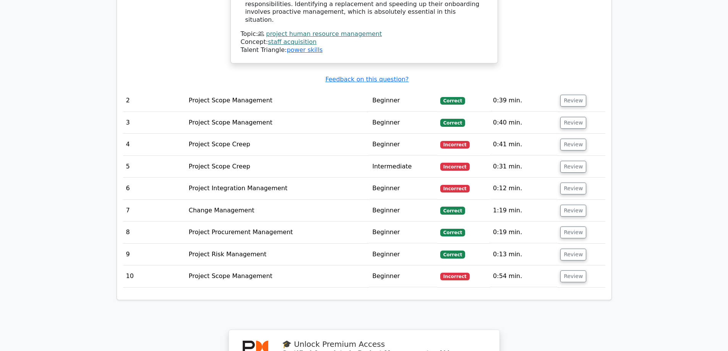 Image resolution: width=728 pixels, height=351 pixels. What do you see at coordinates (523, 254) in the screenshot?
I see `td: 0:13 min.` at bounding box center [523, 254].